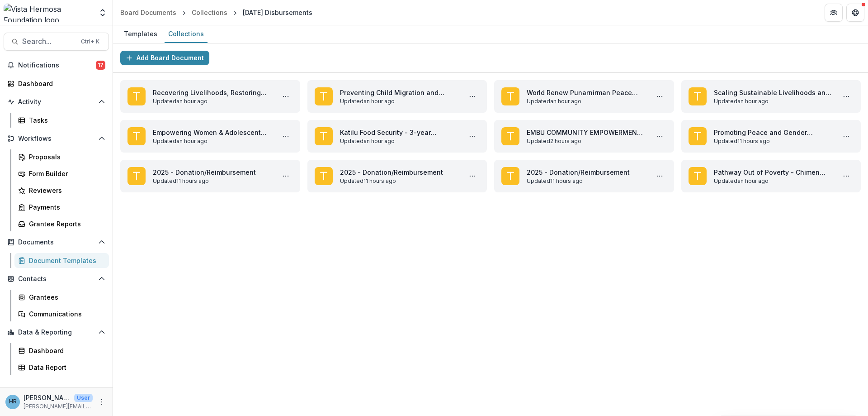 The image size is (868, 416). What do you see at coordinates (56, 242) in the screenshot?
I see `span: Documents` at bounding box center [56, 242].